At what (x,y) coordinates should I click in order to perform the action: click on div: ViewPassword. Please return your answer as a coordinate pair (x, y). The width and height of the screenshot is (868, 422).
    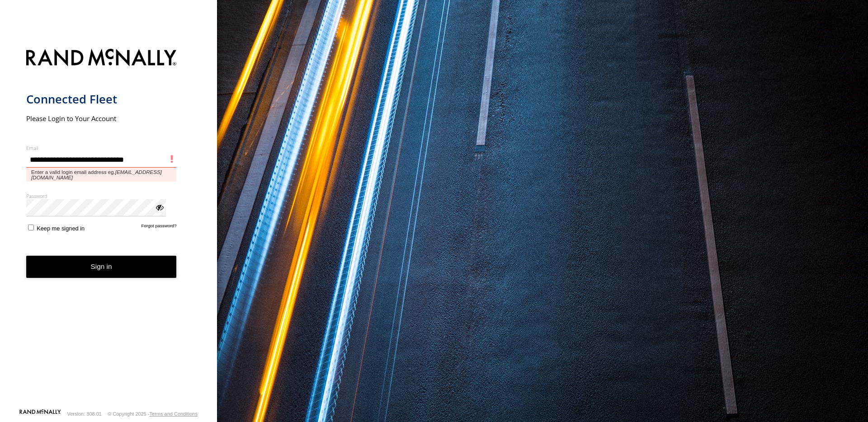
    Looking at the image, I should click on (159, 207).